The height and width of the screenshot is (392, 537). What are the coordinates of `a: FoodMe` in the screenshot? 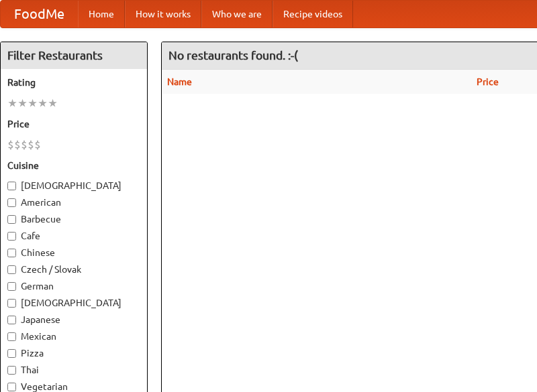 It's located at (39, 14).